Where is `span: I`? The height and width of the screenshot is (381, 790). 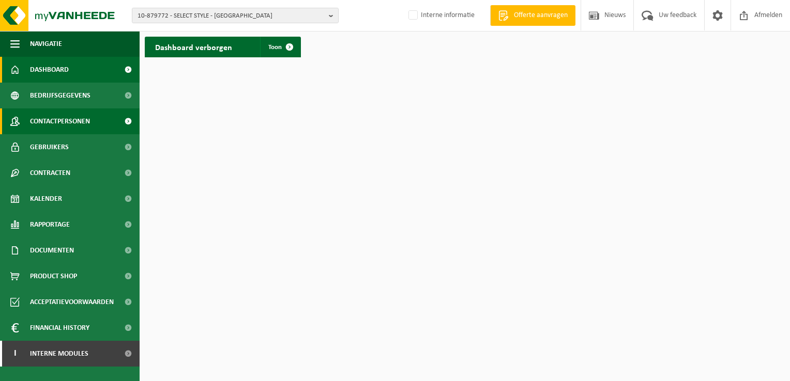 span: I is located at coordinates (15, 354).